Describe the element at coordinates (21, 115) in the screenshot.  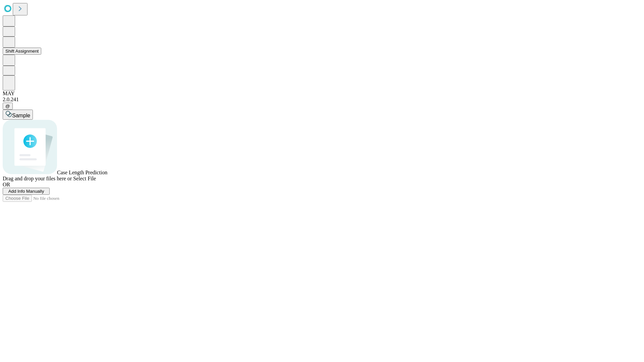
I see `span: Sample` at that location.